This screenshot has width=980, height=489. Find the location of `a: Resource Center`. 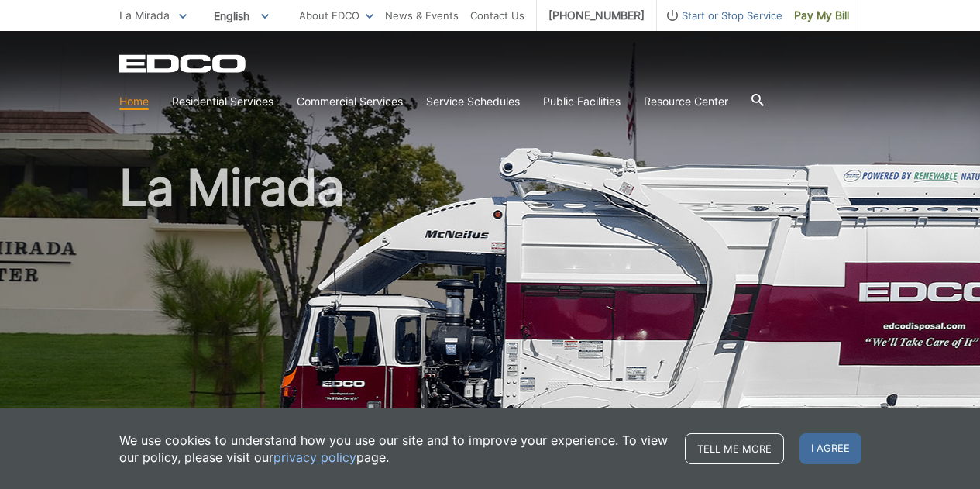

a: Resource Center is located at coordinates (686, 102).